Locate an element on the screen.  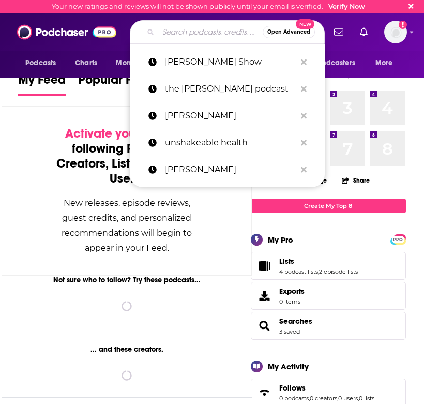
span: Popular Feed is located at coordinates (116, 83).